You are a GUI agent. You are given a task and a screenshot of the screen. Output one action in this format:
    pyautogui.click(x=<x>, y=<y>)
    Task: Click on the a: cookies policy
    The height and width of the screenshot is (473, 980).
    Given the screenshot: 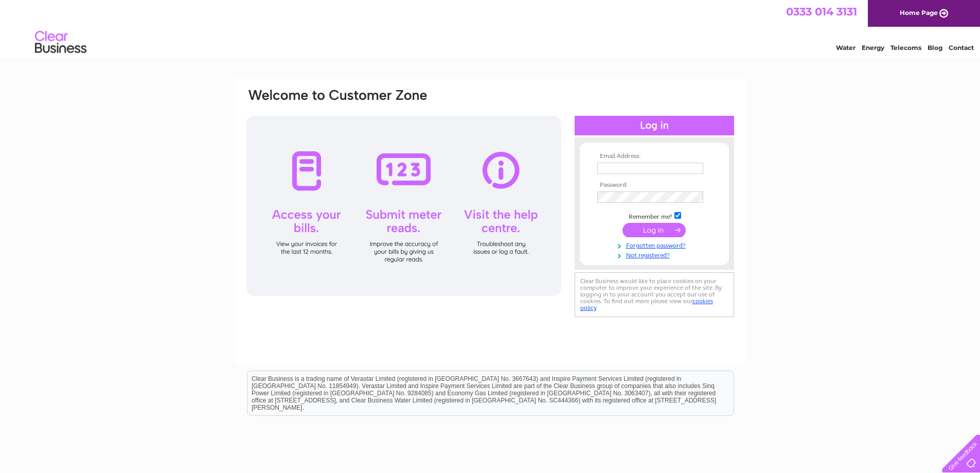 What is the action you would take?
    pyautogui.click(x=647, y=304)
    